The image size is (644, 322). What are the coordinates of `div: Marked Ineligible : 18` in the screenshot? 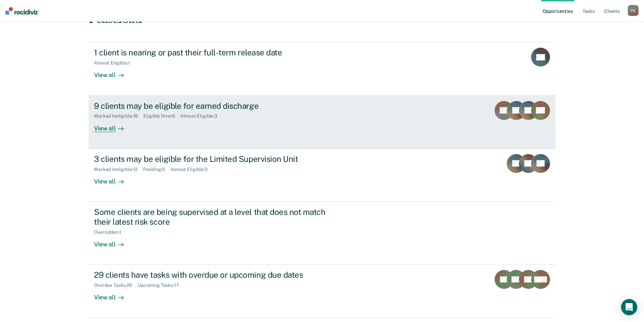 It's located at (119, 116).